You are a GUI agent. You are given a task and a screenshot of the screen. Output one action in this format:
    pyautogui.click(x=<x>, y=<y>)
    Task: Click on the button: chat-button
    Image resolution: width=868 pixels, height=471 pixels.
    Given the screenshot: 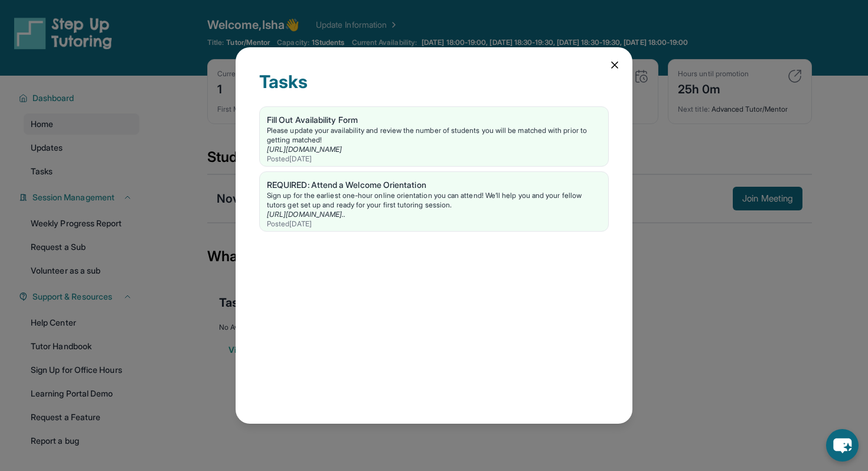 What is the action you would take?
    pyautogui.click(x=842, y=445)
    